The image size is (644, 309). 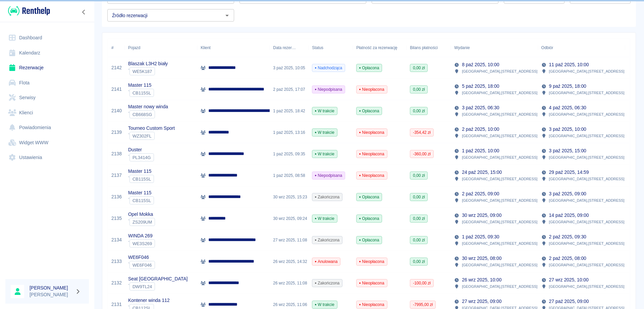 What do you see at coordinates (227, 16) in the screenshot?
I see `button: Otwórz` at bounding box center [227, 16].